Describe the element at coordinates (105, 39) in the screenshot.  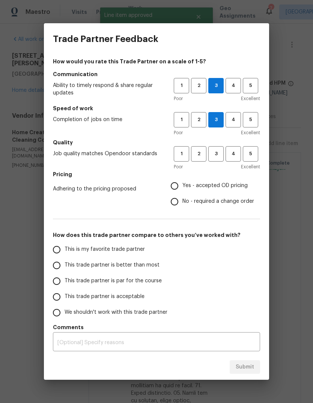
I see `h3: Trade Partner Feedback` at that location.